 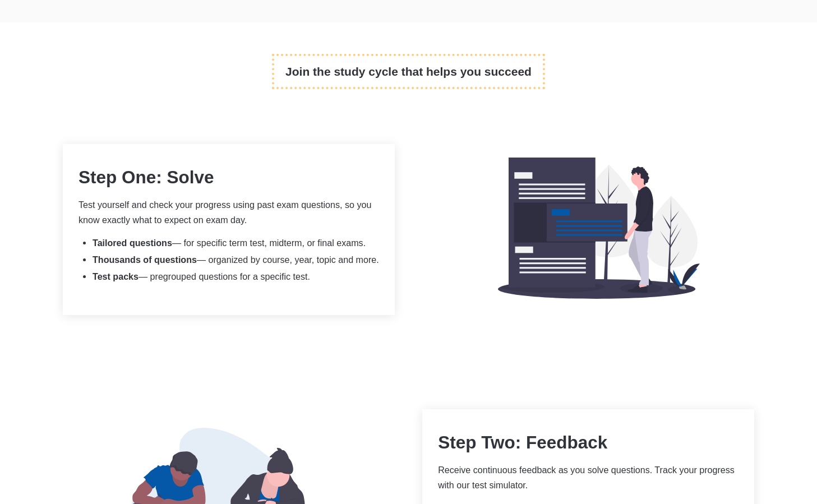 What do you see at coordinates (588, 478) in the screenshot?
I see `p: Receive continuous feedback as you solve questions. Track your progress with our test simulator.` at bounding box center [588, 478].